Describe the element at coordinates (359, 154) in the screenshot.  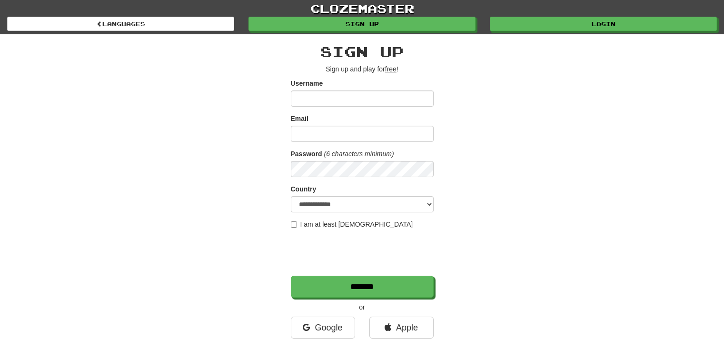
I see `em: (6 characters minimum)` at that location.